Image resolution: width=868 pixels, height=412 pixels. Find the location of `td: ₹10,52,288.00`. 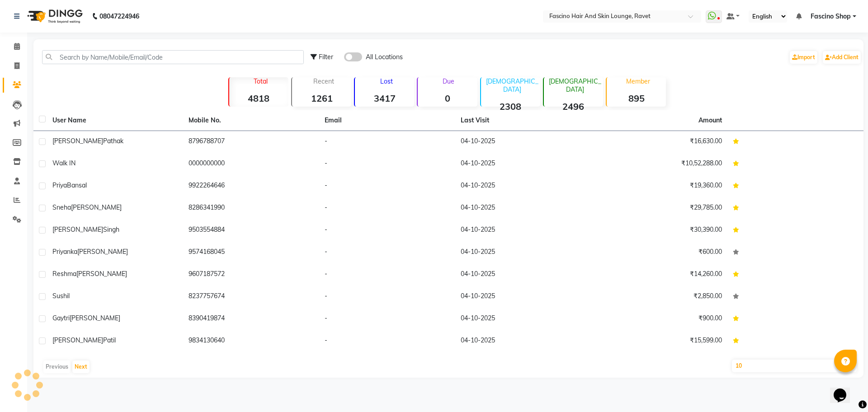

td: ₹10,52,288.00 is located at coordinates (659, 164).